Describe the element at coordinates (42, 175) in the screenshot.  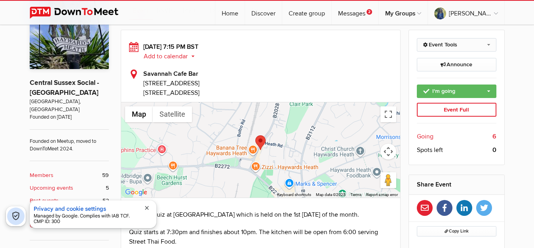
I see `b: Members` at that location.